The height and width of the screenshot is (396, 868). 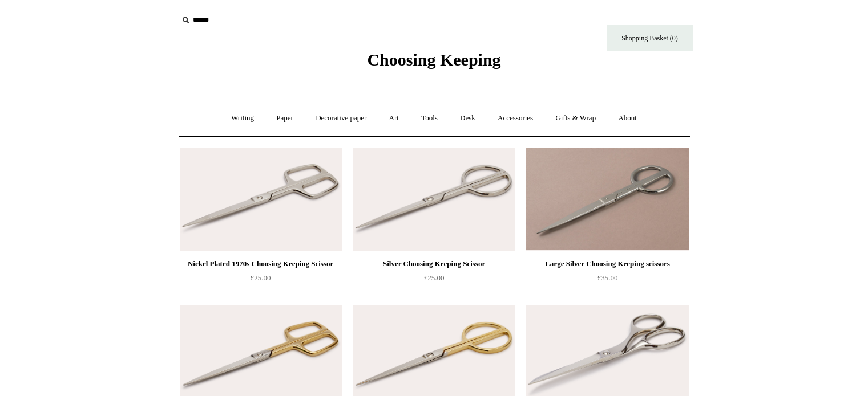 What do you see at coordinates (434, 200) in the screenshot?
I see `a: Silver Choosing Keeping Scissor Silver Choosing Keeping Scissor` at bounding box center [434, 200].